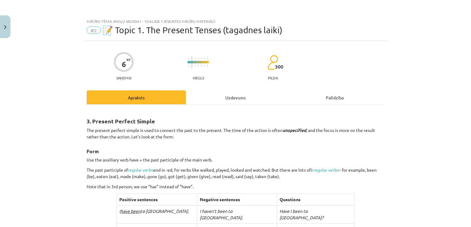 This screenshot has height=227, width=471. Describe the element at coordinates (157, 200) in the screenshot. I see `th: Positive sentences` at that location.